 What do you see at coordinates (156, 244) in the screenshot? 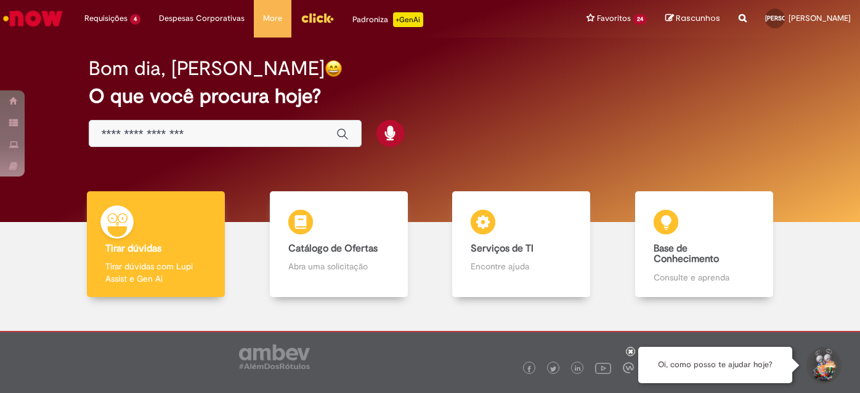
I see `a: Tirar dúvidas Tirar dúvidas com Lupi Assist e Gen Ai` at bounding box center [156, 244].